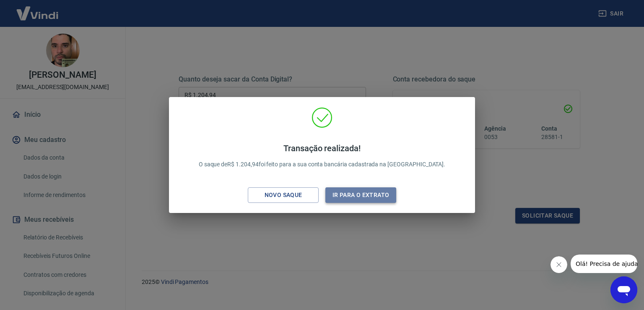  Describe the element at coordinates (361, 195) in the screenshot. I see `button: Ir para o extrato` at that location.